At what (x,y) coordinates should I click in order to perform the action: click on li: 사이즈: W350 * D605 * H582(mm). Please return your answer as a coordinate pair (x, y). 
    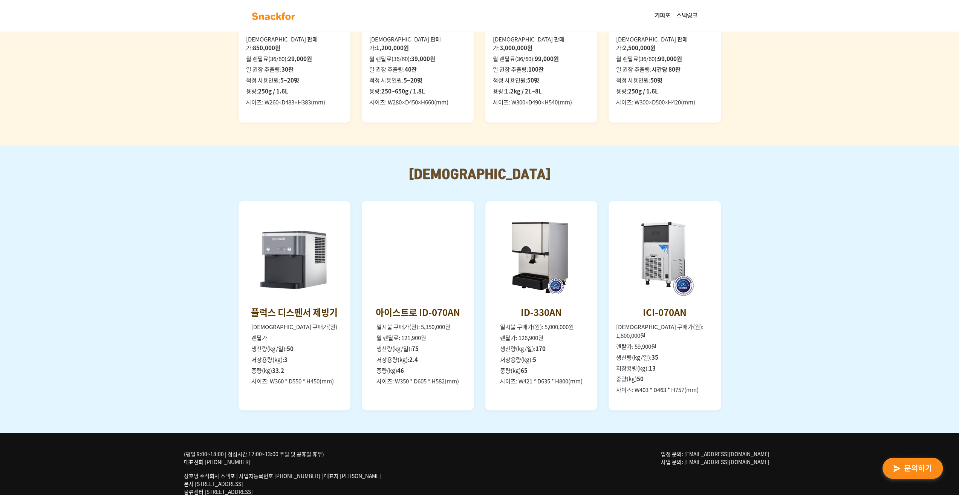
    Looking at the image, I should click on (418, 381).